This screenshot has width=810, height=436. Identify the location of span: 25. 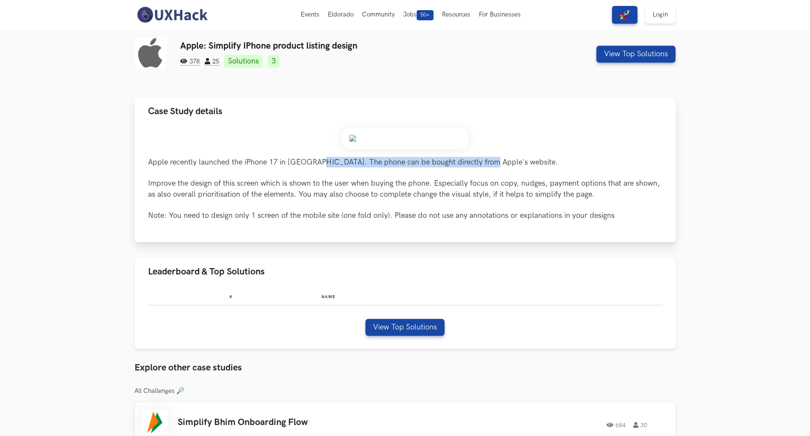
(212, 62).